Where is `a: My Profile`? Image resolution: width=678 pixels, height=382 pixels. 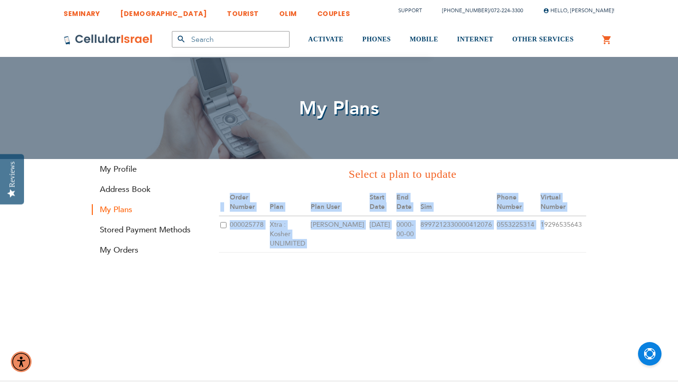 a: My Profile is located at coordinates (148, 169).